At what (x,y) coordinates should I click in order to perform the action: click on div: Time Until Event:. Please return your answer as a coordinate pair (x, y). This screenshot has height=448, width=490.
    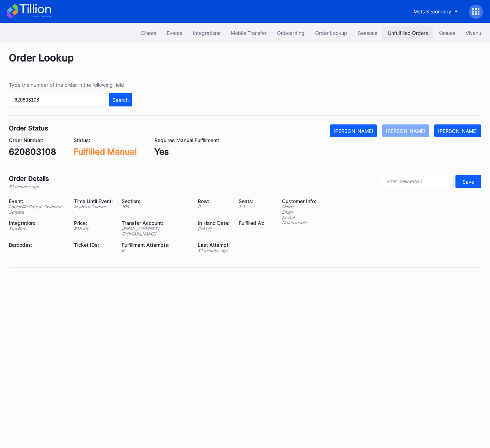
    Looking at the image, I should click on (93, 201).